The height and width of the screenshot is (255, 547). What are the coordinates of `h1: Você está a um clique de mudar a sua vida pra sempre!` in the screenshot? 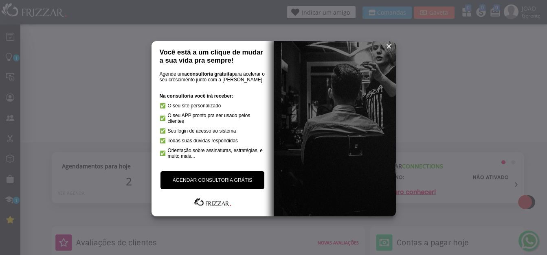 It's located at (213, 57).